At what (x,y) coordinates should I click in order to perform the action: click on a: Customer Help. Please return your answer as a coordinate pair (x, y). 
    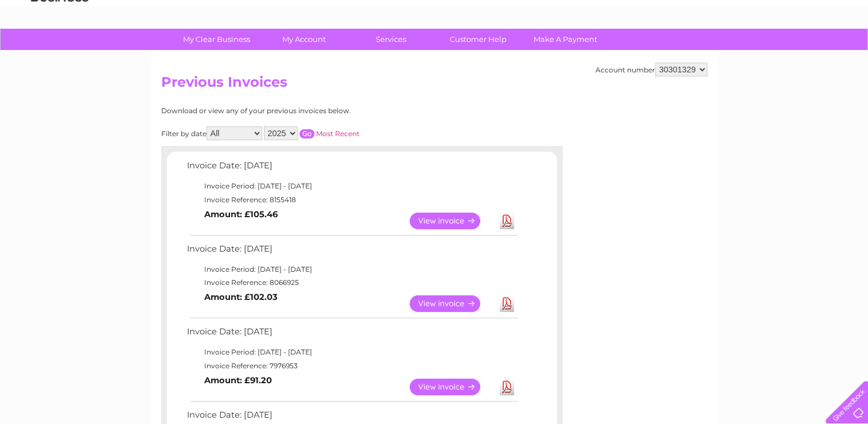
    Looking at the image, I should click on (477, 39).